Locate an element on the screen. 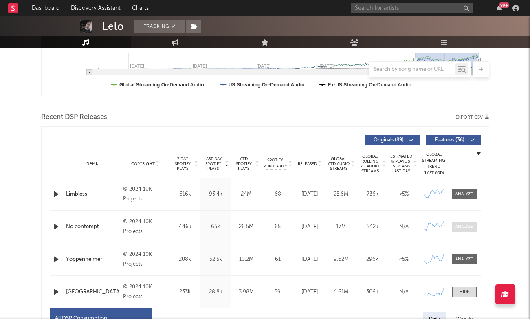 Image resolution: width=530 pixels, height=319 pixels. div: 32.5k is located at coordinates (215, 259).